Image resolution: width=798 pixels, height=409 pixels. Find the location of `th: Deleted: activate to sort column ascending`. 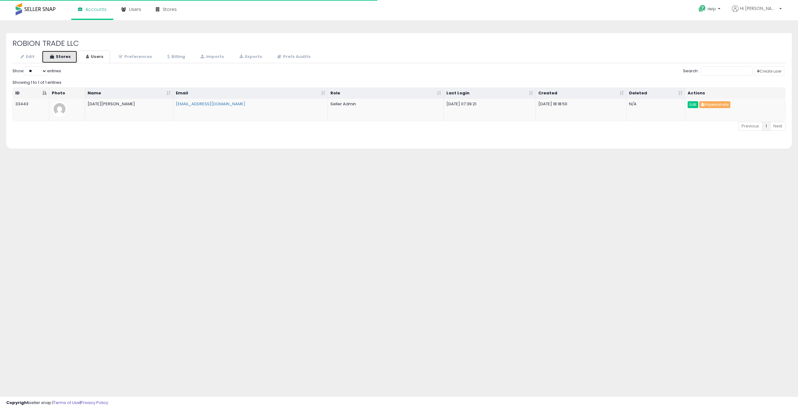

th: Deleted: activate to sort column ascending is located at coordinates (656, 93).